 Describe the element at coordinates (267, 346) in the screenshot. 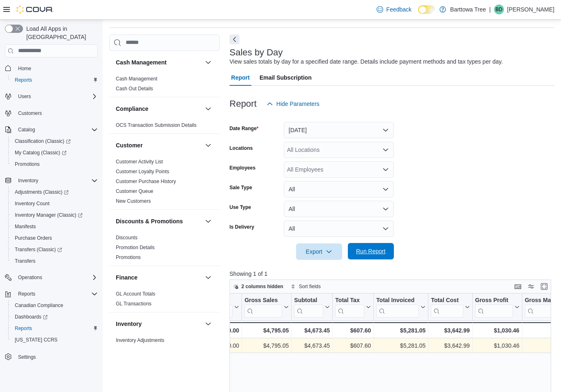

I see `div: $4,795.05` at that location.